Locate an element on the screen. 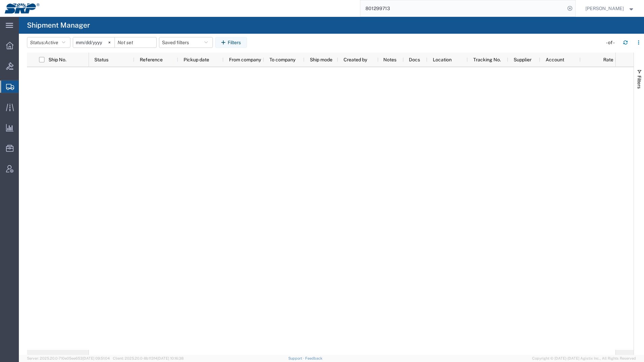  button: Saved filters is located at coordinates (186, 43).